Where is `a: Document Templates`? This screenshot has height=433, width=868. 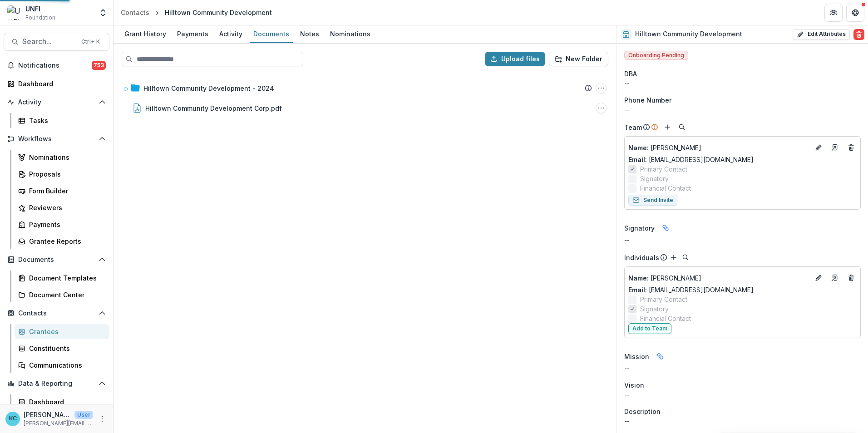 a: Document Templates is located at coordinates (62, 278).